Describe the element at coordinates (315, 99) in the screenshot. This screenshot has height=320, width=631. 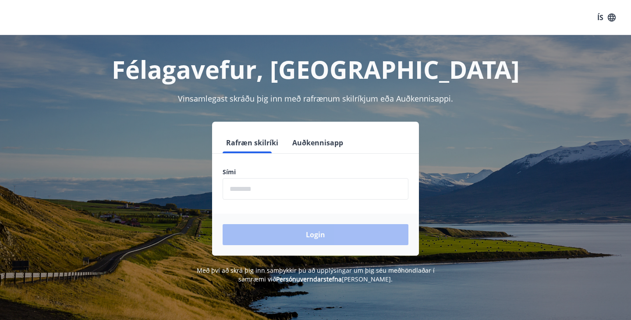
I see `span: Vinsamlegast skráðu þig inn með rafrænum skilríkjum eða Auðkennisappi.` at that location.